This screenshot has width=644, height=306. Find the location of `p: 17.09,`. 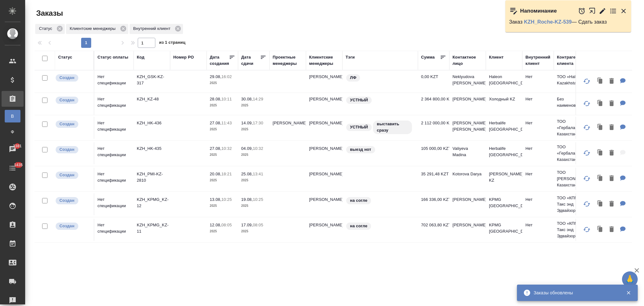

p: 17.09, is located at coordinates (247, 225).